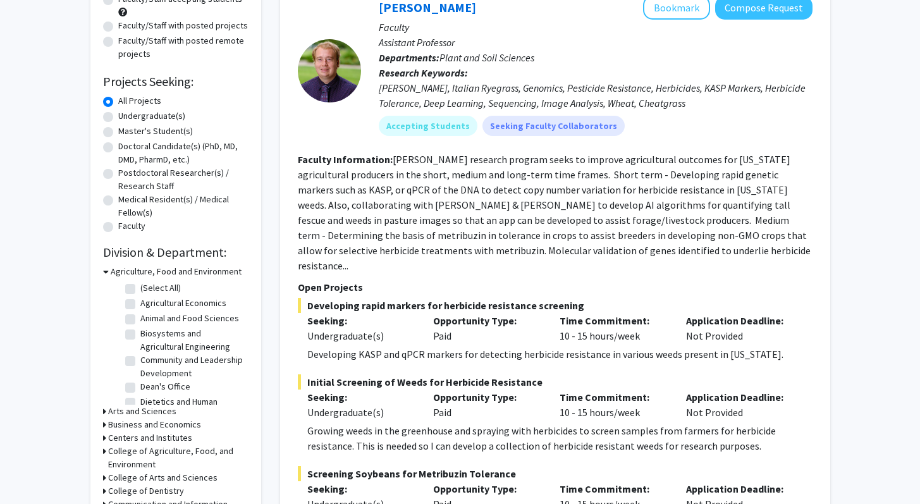 Image resolution: width=920 pixels, height=504 pixels. What do you see at coordinates (183, 303) in the screenshot?
I see `label: Agricultural Economics` at bounding box center [183, 303].